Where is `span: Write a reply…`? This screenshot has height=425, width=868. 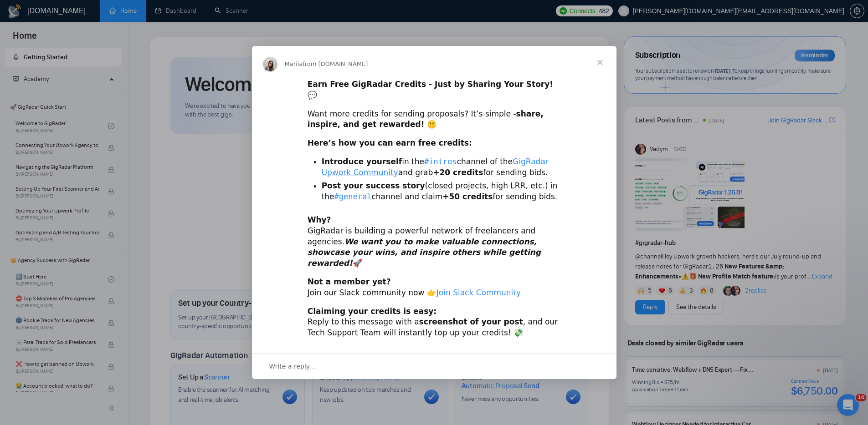 span: Write a reply… is located at coordinates (293, 367).